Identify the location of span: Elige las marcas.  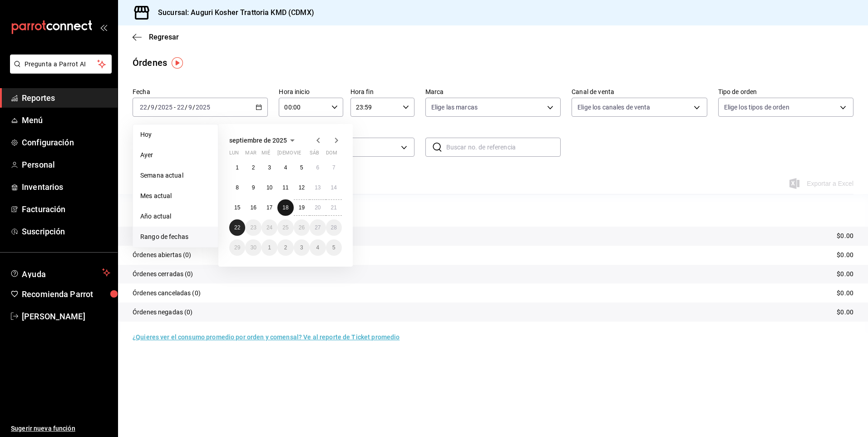
(454, 107).